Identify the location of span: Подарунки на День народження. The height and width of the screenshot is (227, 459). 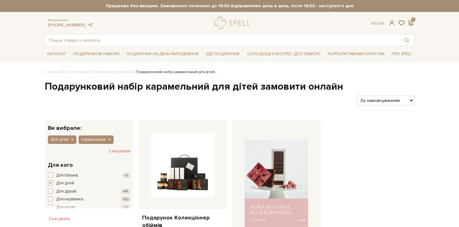
(163, 54).